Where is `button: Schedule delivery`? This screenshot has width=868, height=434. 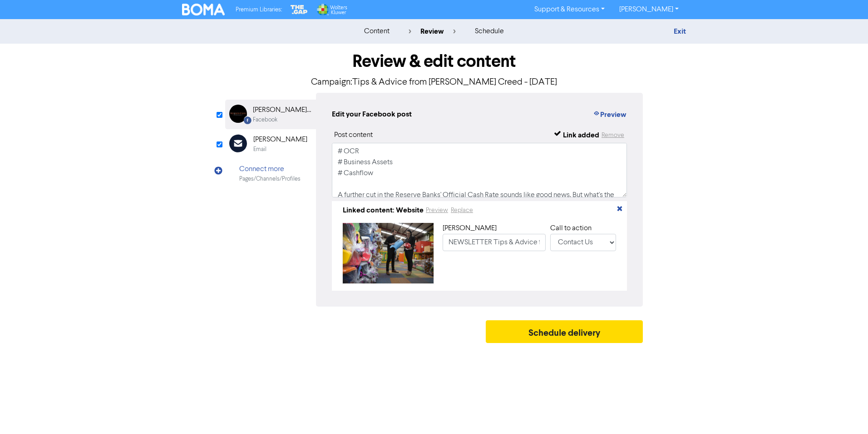 button: Schedule delivery is located at coordinates (564, 331).